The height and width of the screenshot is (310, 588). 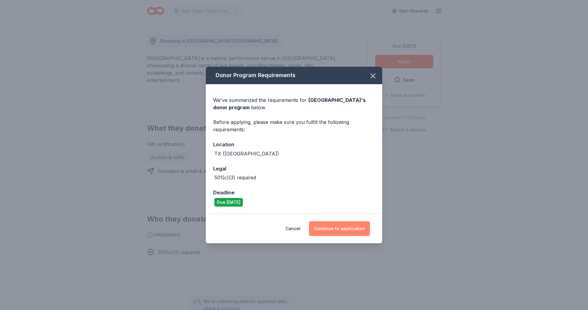 I want to click on div: 501(c)(3) required, so click(x=235, y=178).